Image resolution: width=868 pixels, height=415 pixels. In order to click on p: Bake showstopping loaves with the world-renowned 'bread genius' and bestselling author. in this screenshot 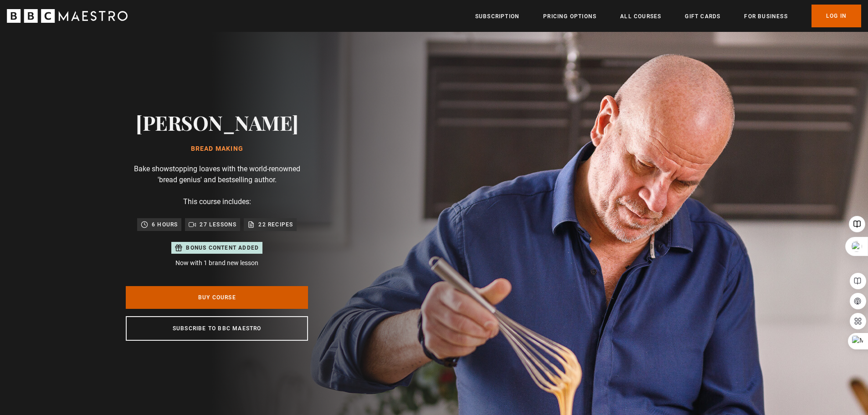, I will do `click(217, 175)`.